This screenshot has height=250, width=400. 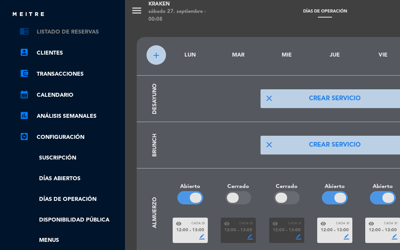 What do you see at coordinates (24, 52) in the screenshot?
I see `i: account_box` at bounding box center [24, 52].